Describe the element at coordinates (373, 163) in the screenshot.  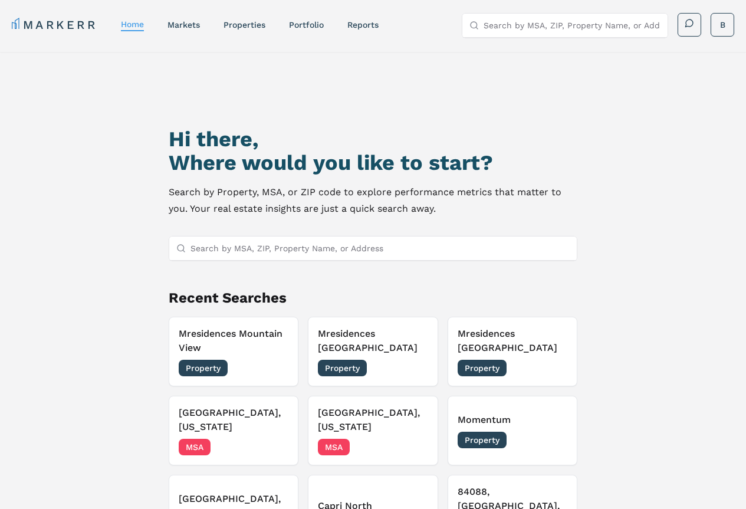
I see `h2: Where would you like to start?` at that location.